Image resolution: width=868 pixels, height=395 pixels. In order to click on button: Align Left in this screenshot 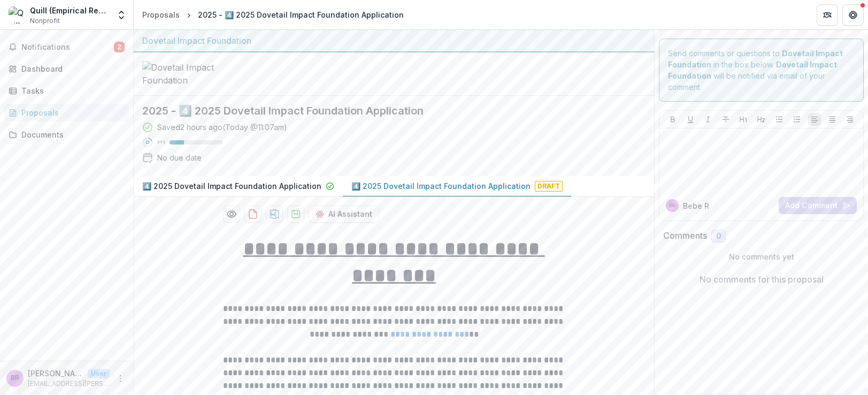, I will do `click(814, 119)`.